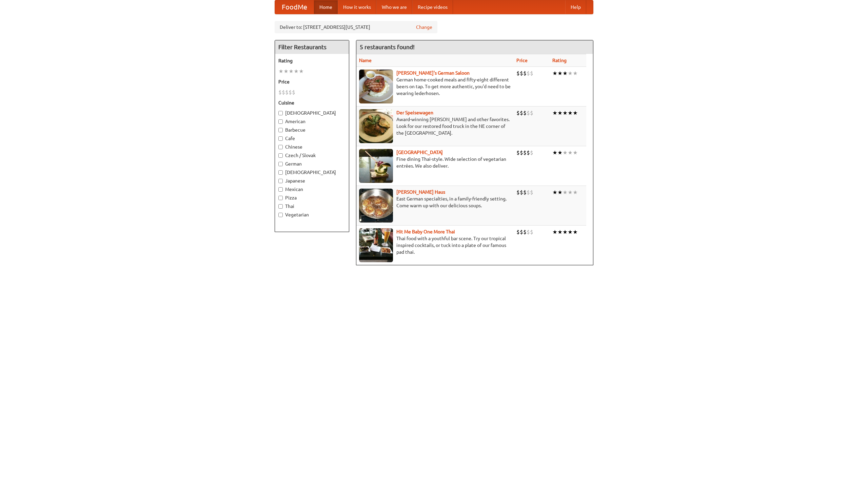 This screenshot has height=480, width=868. I want to click on label: Thai, so click(312, 206).